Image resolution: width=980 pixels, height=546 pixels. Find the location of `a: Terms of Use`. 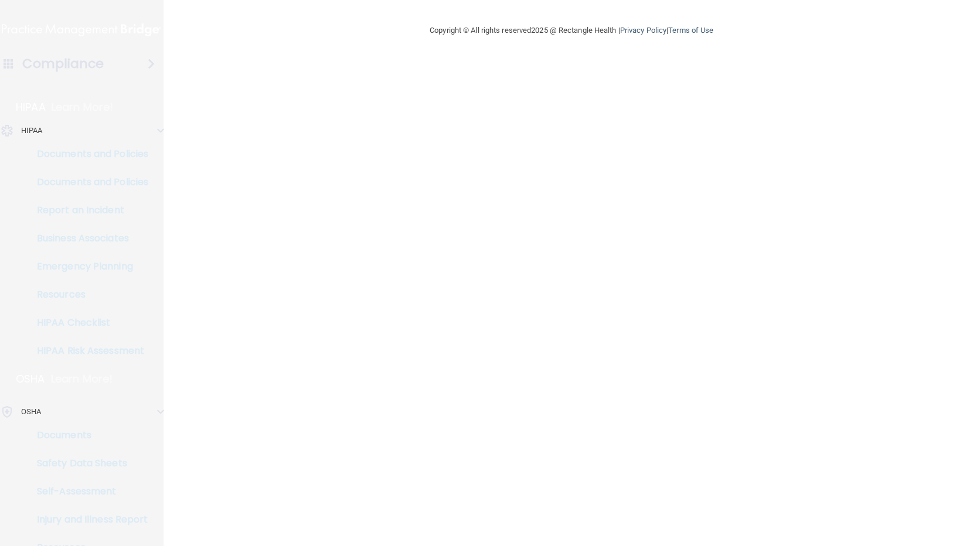

a: Terms of Use is located at coordinates (690, 30).